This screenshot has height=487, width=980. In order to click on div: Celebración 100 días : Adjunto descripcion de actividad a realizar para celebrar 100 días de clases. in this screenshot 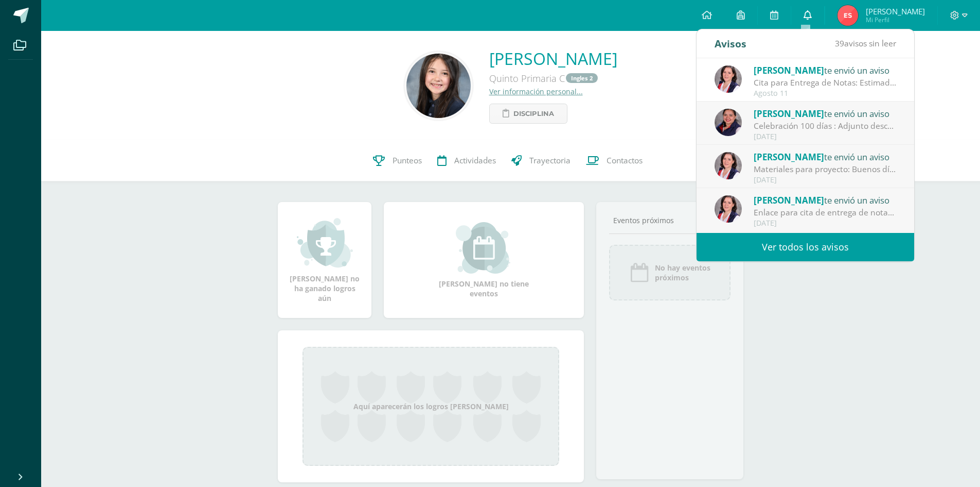, I will do `click(825, 125)`.